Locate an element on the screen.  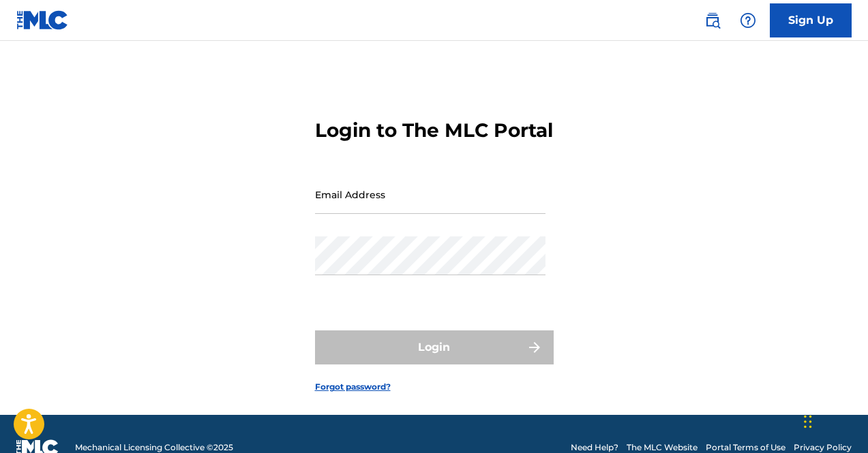
h3: Login to The MLC Portal is located at coordinates (434, 130).